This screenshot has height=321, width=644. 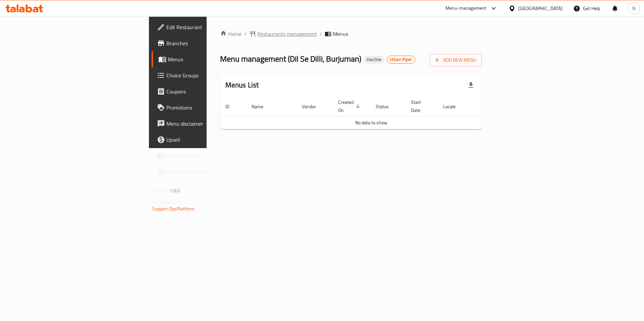 What do you see at coordinates (209, 172) in the screenshot?
I see `span: Grocery Checklist` at bounding box center [209, 172].